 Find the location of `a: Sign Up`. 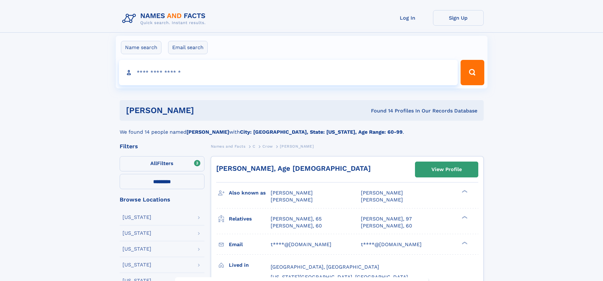

a: Sign Up is located at coordinates (458, 18).